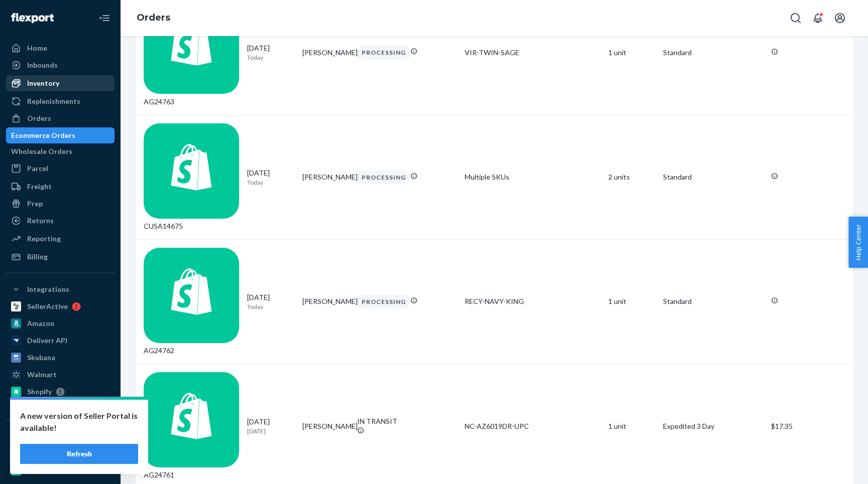  I want to click on ol: breadcrumbs, so click(153, 18).